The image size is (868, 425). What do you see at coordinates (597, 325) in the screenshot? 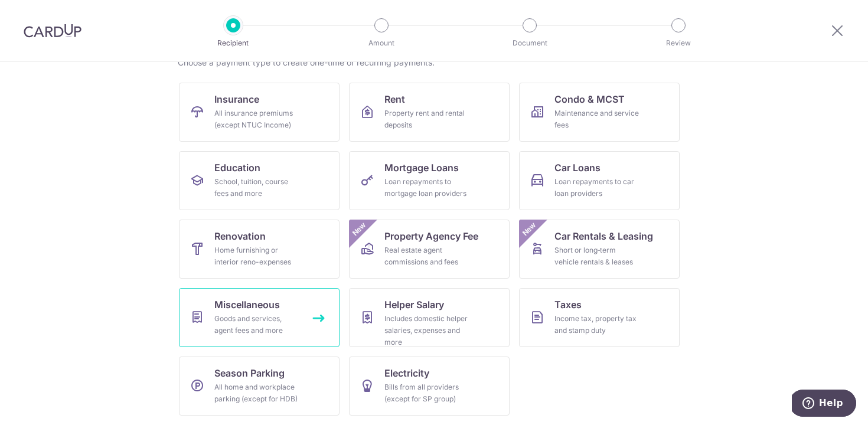
I see `div: Income tax, property tax and stamp duty` at bounding box center [597, 325].